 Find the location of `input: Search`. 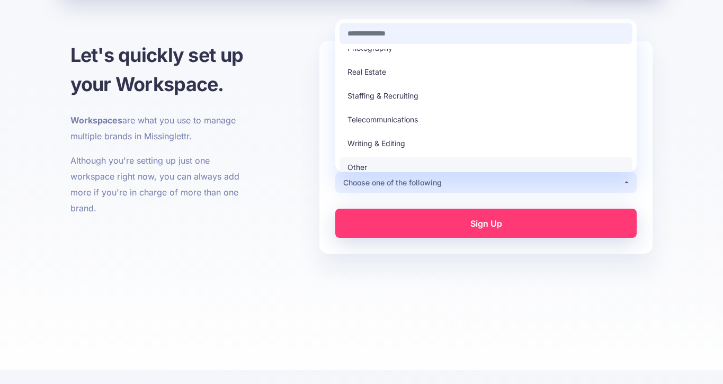

input: Search is located at coordinates (486, 33).